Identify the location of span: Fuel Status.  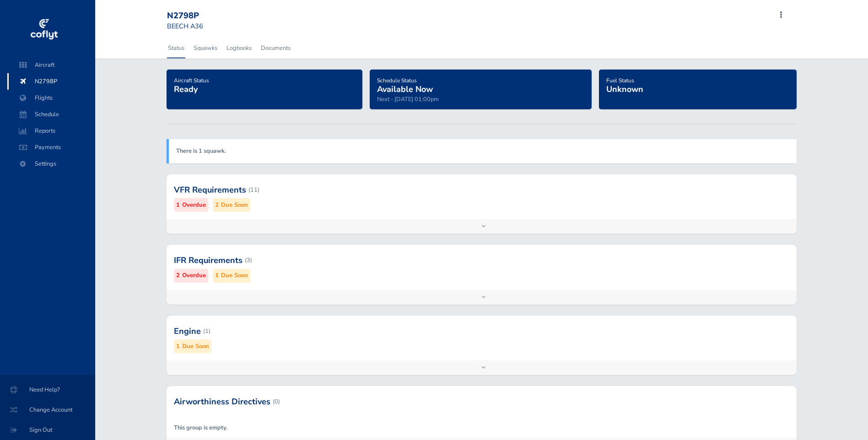
(620, 81).